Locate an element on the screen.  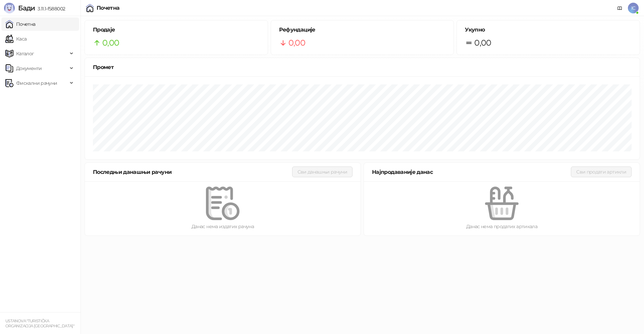
div: Данас нема продатих артикала is located at coordinates (502, 227).